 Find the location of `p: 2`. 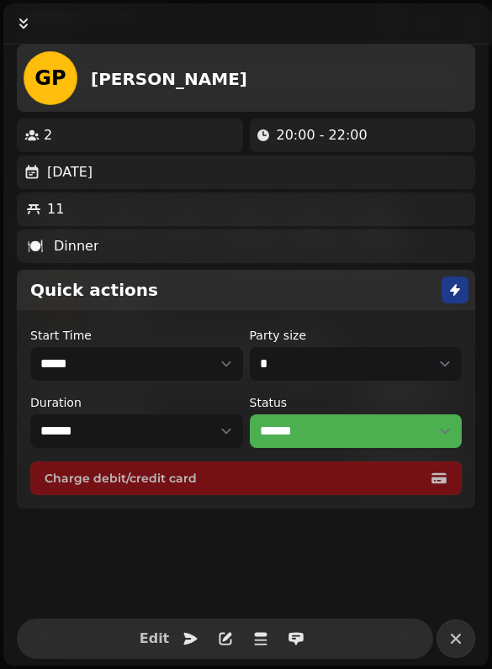

p: 2 is located at coordinates (48, 135).